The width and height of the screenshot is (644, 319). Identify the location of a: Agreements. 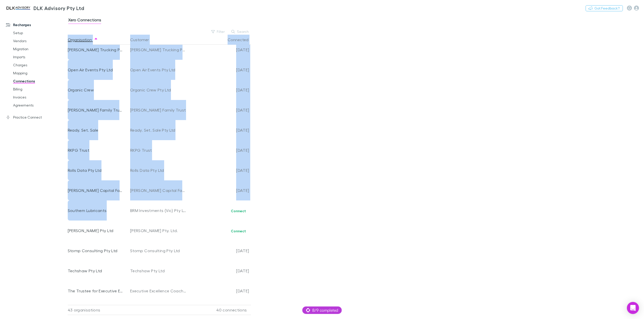
(39, 105).